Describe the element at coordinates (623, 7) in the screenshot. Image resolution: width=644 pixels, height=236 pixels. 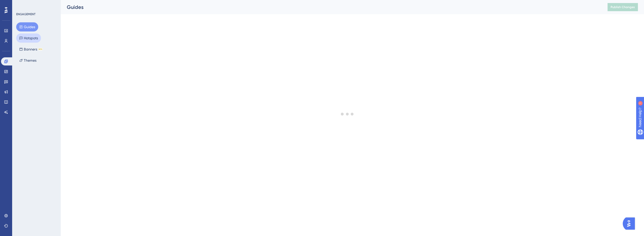
I see `span: Publish Changes` at that location.